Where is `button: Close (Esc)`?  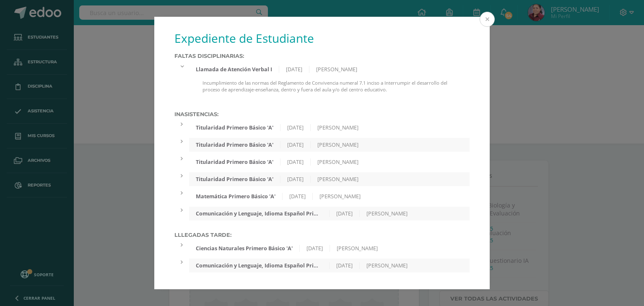
button: Close (Esc) is located at coordinates (487, 20).